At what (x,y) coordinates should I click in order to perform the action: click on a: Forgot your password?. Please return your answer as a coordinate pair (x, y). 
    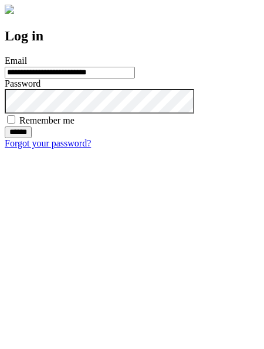
    Looking at the image, I should click on (47, 143).